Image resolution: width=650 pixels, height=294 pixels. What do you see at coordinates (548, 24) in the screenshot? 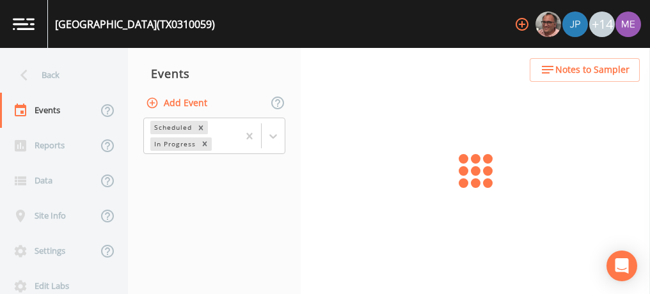
I see `div: Mike Franklin` at bounding box center [548, 24].